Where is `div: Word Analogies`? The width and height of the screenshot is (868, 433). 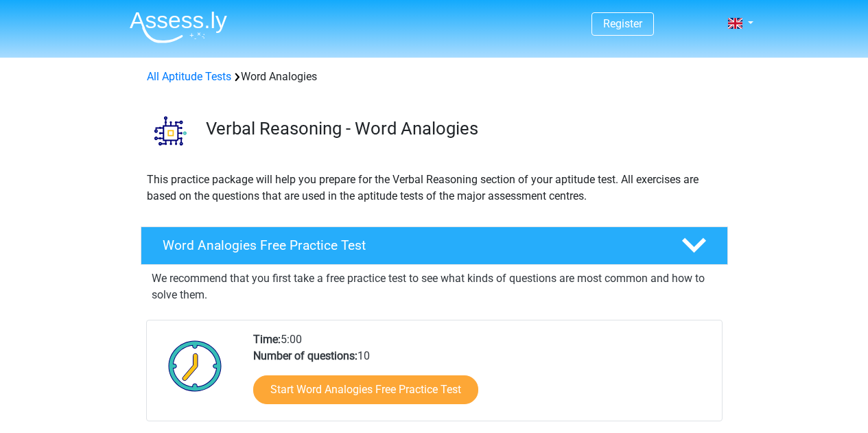
div: Word Analogies is located at coordinates (434, 77).